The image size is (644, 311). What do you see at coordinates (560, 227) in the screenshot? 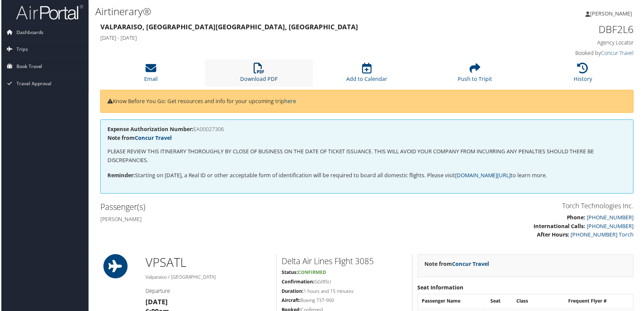
I see `strong: International Calls:` at bounding box center [560, 227].